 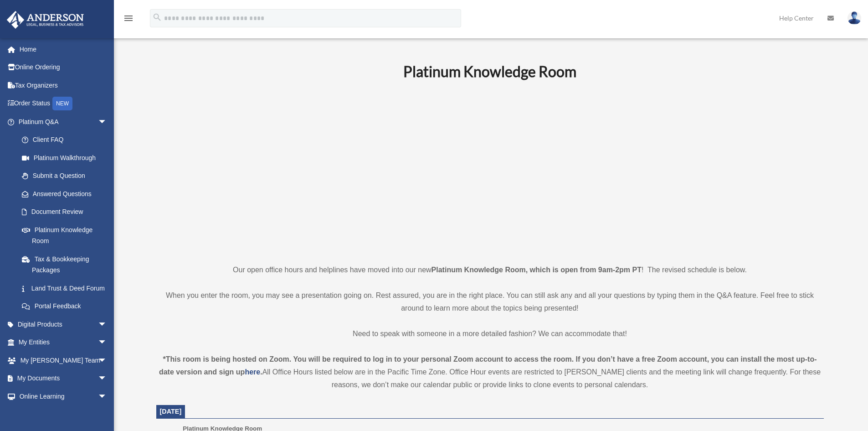 What do you see at coordinates (490, 302) in the screenshot?
I see `p: When you enter the room, you may see a presentation going on. Rest assured, you are in the right ...` at bounding box center [490, 302].